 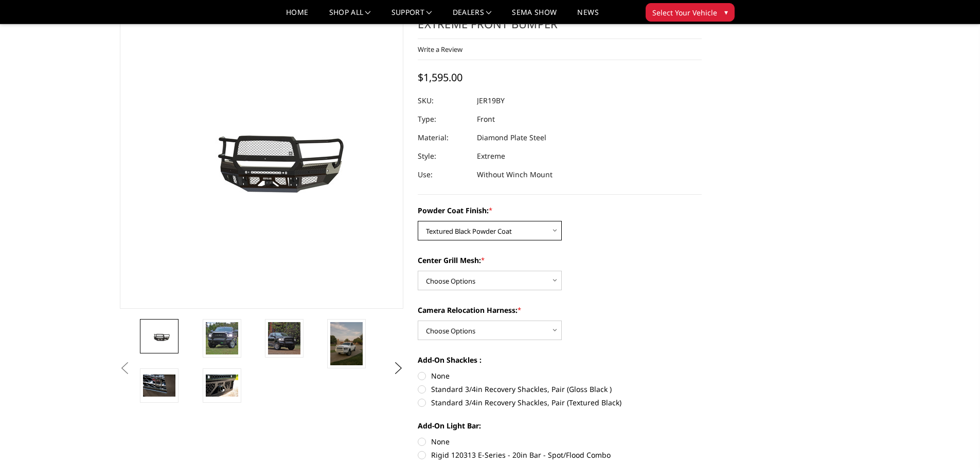 What do you see at coordinates (261, 155) in the screenshot?
I see `a: 2019-2025 Ram 2500-3500 - FT Series - Extreme Front Bumper` at bounding box center [261, 155].